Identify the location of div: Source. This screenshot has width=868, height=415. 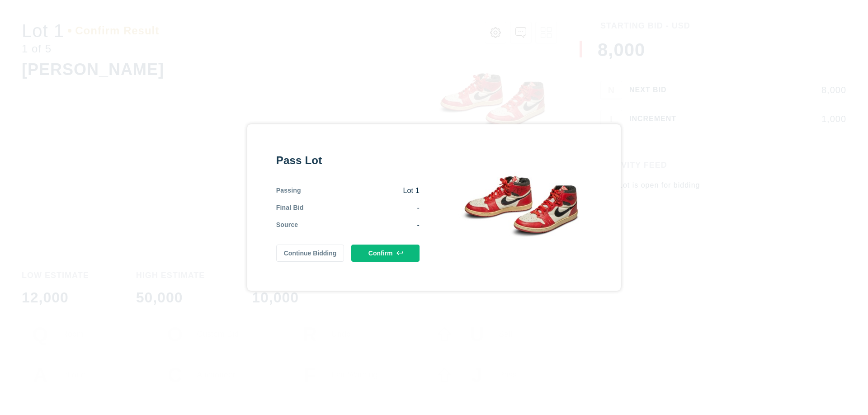
(287, 225).